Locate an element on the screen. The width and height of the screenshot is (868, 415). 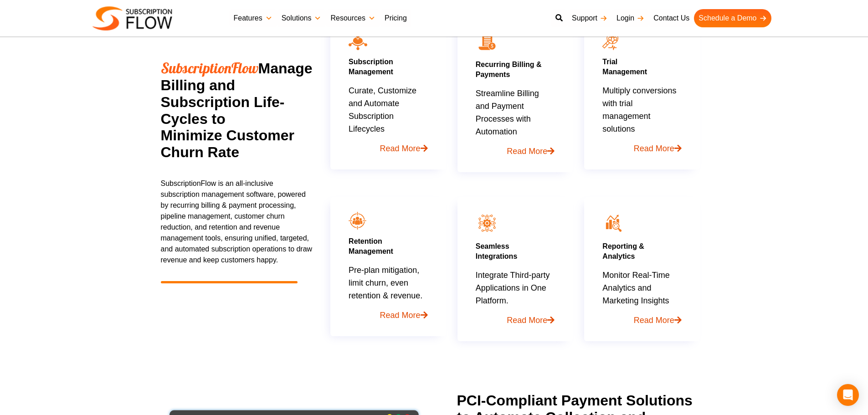
p: Streamline Billing and Payment Processes with Automation is located at coordinates (515, 122).